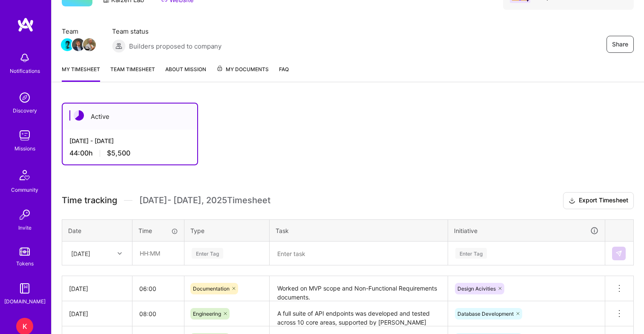 The image size is (644, 334). What do you see at coordinates (24, 228) in the screenshot?
I see `div: Invite` at bounding box center [24, 228].